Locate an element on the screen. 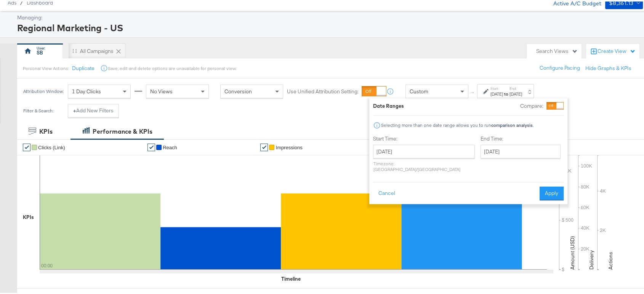  text: Delivery is located at coordinates (592, 258).